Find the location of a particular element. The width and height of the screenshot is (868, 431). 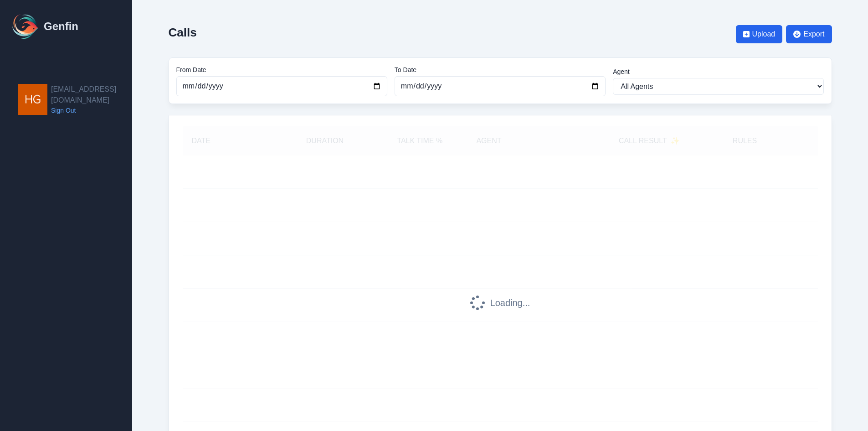

h2: Calls is located at coordinates (183, 32).